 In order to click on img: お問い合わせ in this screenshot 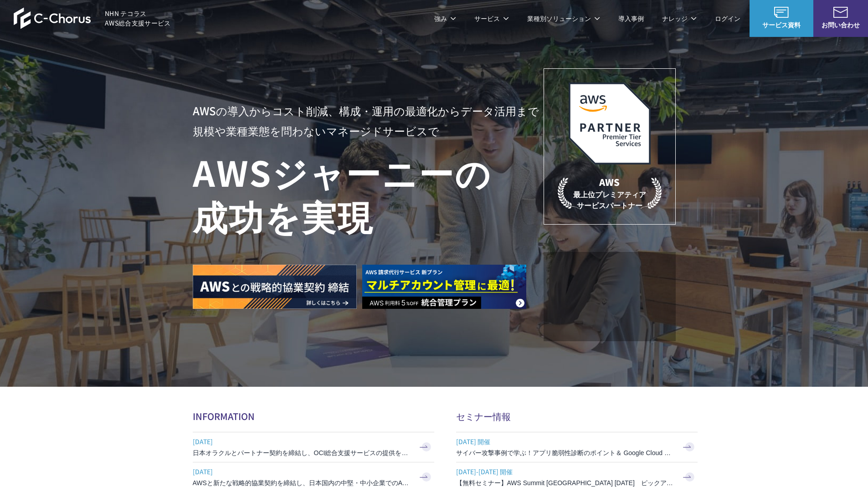, I will do `click(841, 12)`.